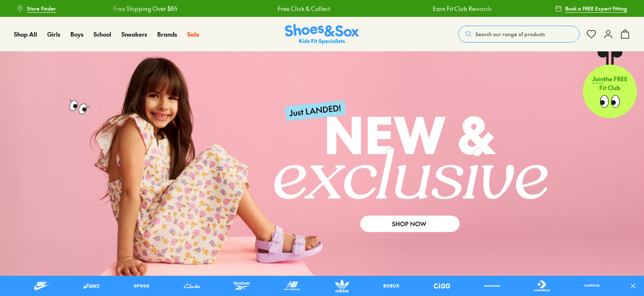 The height and width of the screenshot is (296, 644). I want to click on span: Search our range of products, so click(510, 34).